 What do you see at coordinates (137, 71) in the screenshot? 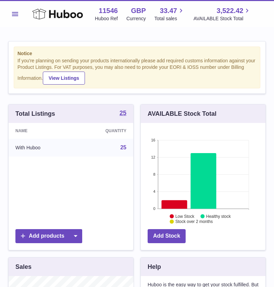
I see `div: If you're planning on sending your products internationally please add required customs informati...` at bounding box center [137, 71].